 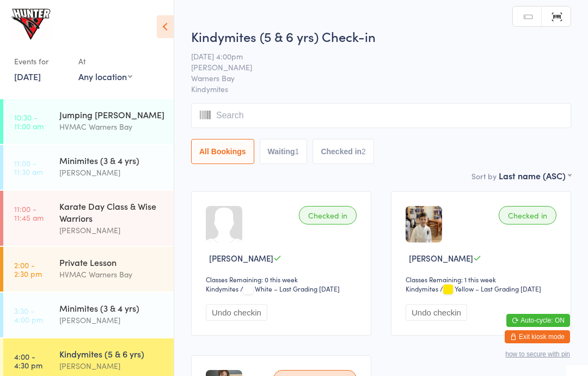 I want to click on div: Classes Remaining: 1 this week, so click(x=482, y=279).